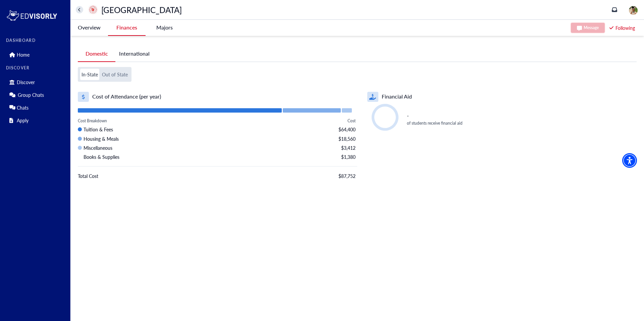  What do you see at coordinates (98, 148) in the screenshot?
I see `span: Miscellaneous` at bounding box center [98, 148].